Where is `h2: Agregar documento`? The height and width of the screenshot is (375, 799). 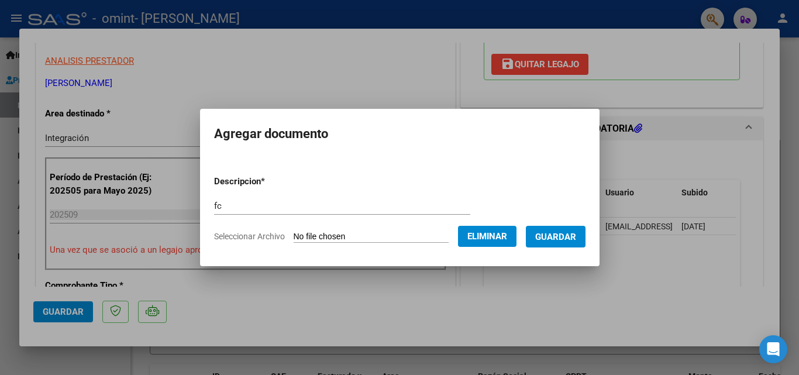 h2: Agregar documento is located at coordinates (399, 134).